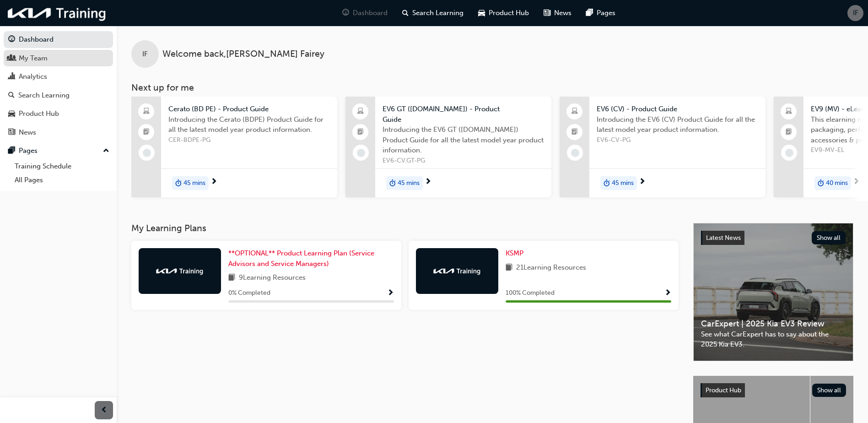 The height and width of the screenshot is (423, 868). I want to click on span: EV6-CV-PG, so click(677, 140).